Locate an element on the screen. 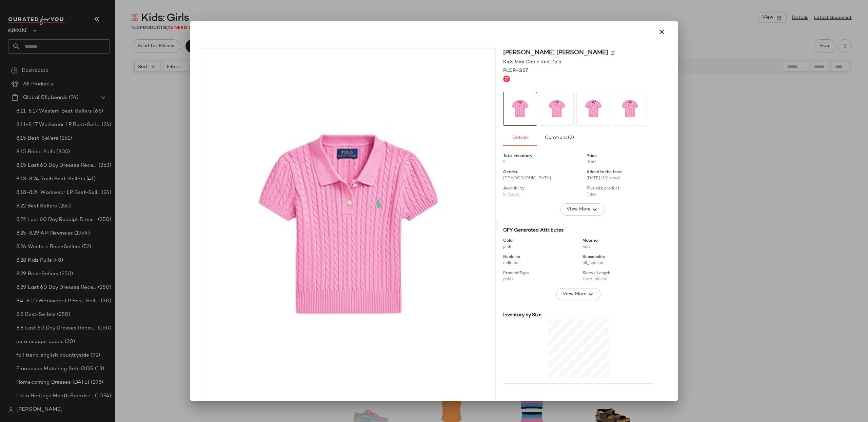 This screenshot has height=422, width=868. div: About this product is located at coordinates (578, 393).